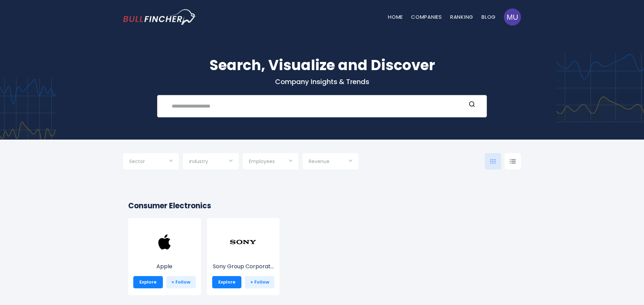 This screenshot has width=644, height=305. Describe the element at coordinates (462, 17) in the screenshot. I see `a: Ranking` at that location.